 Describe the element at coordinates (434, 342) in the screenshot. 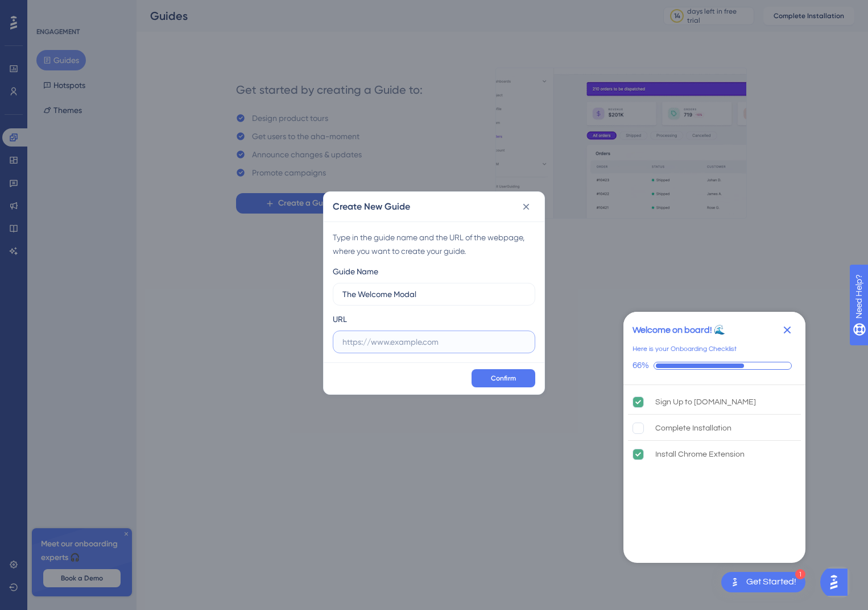

I see `input: https://www.example.com` at that location.